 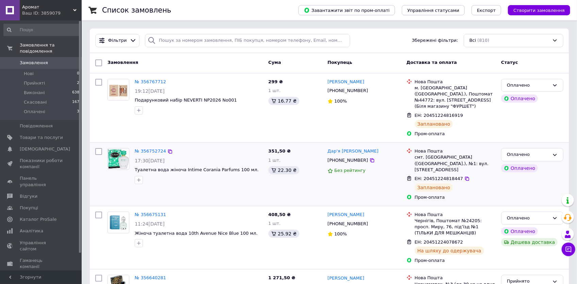 What do you see at coordinates (433, 10) in the screenshot?
I see `button: Управління статусами` at bounding box center [433, 10].